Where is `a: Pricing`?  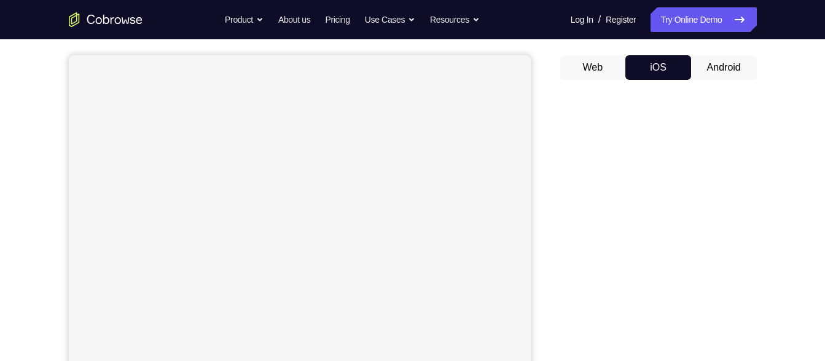 a: Pricing is located at coordinates (337, 20).